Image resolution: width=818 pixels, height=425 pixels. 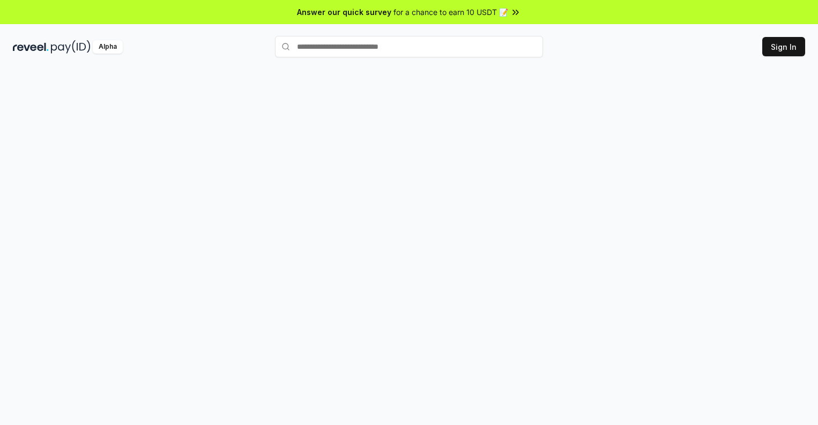 I want to click on button: Sign In, so click(x=783, y=47).